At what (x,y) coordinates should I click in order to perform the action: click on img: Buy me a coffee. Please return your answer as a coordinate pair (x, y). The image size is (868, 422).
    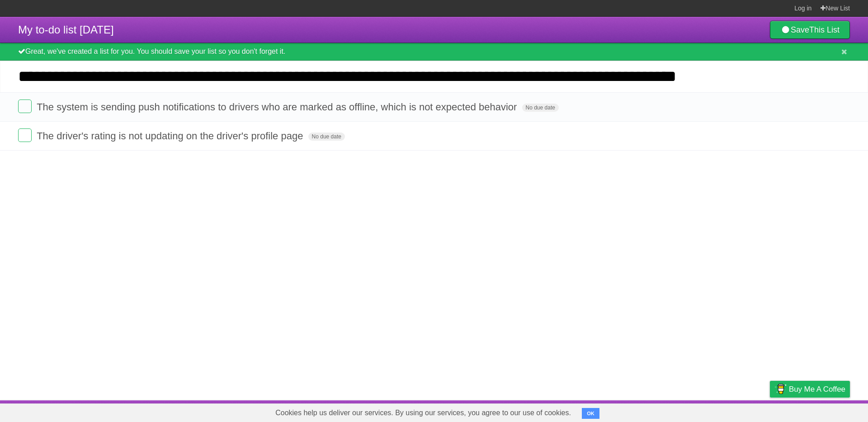
    Looking at the image, I should click on (780, 389).